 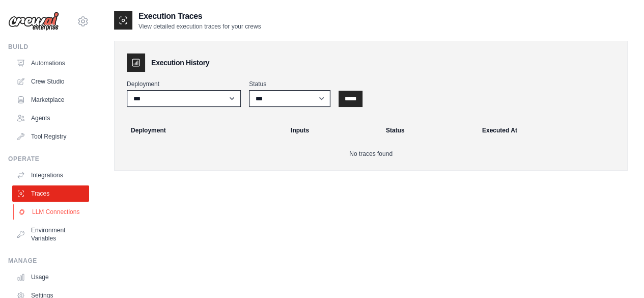 I want to click on a: Crew Studio, so click(x=51, y=81).